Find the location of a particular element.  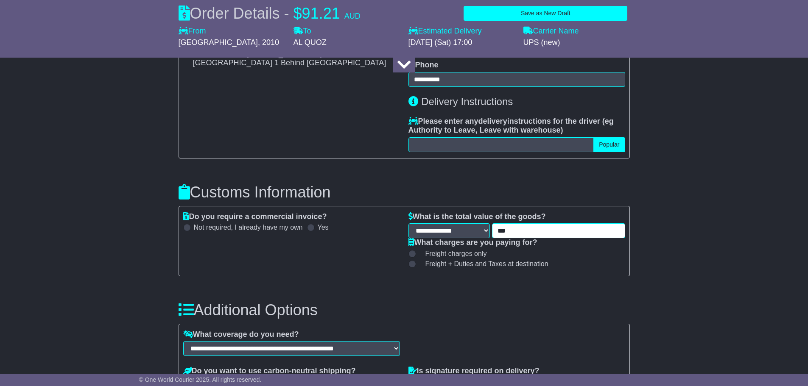

h3: Additional Options is located at coordinates (404, 310).